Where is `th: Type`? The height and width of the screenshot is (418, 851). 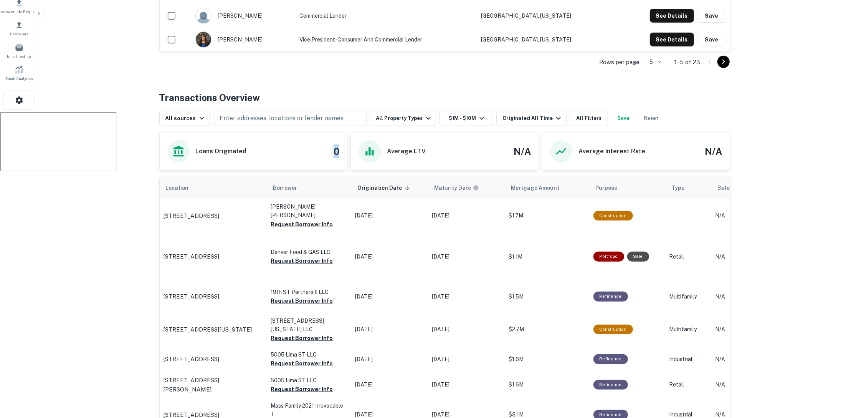 th: Type is located at coordinates (688, 188).